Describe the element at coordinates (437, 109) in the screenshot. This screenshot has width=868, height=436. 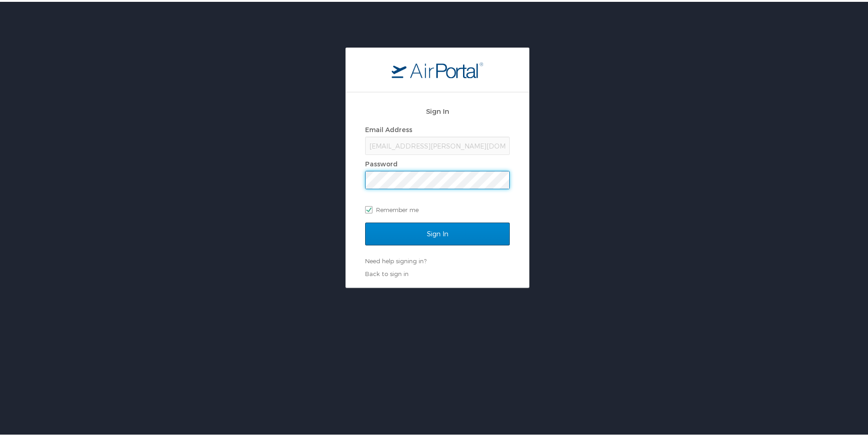
I see `h2: Sign In` at that location.